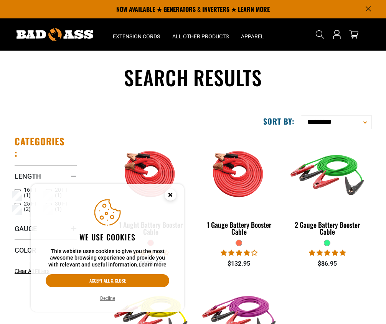 Image resolution: width=386 pixels, height=324 pixels. Describe the element at coordinates (107, 281) in the screenshot. I see `button: Accept all & close` at that location.